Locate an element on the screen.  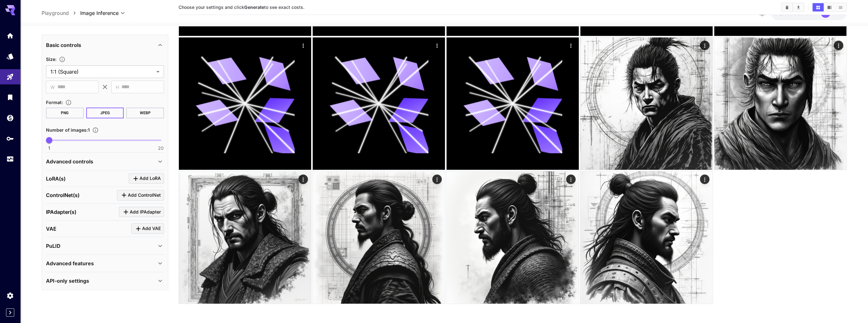
p: Advanced controls is located at coordinates (70, 161).